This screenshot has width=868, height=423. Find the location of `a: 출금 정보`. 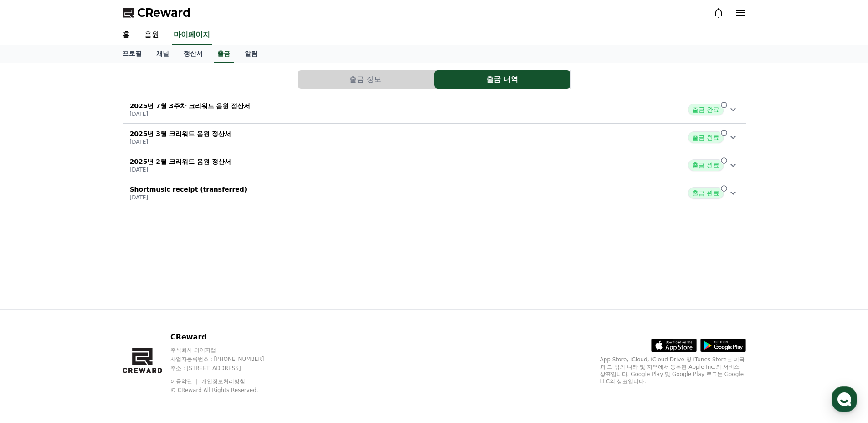

a: 출금 정보 is located at coordinates (366, 79).